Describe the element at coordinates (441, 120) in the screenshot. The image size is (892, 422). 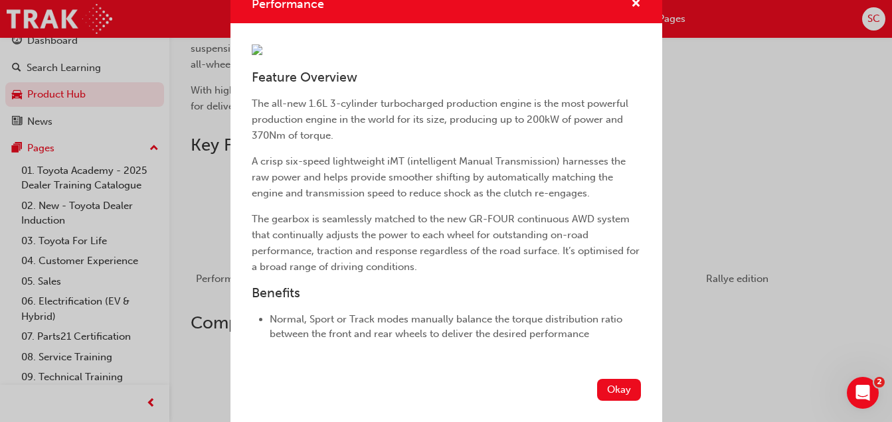
I see `span: The all-new 1.6L 3-cylinder turbocharged production engine is the most powerful production engine...` at that location.